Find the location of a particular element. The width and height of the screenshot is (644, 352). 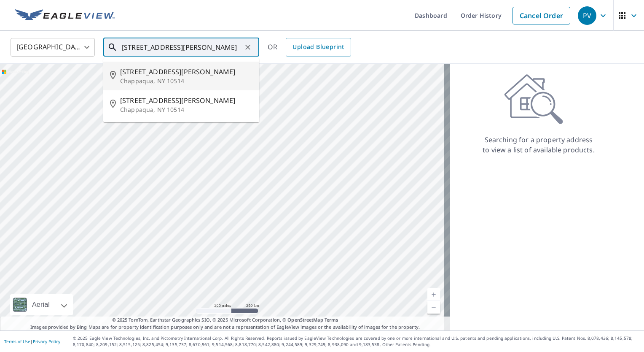

button: Clear is located at coordinates (248, 48).